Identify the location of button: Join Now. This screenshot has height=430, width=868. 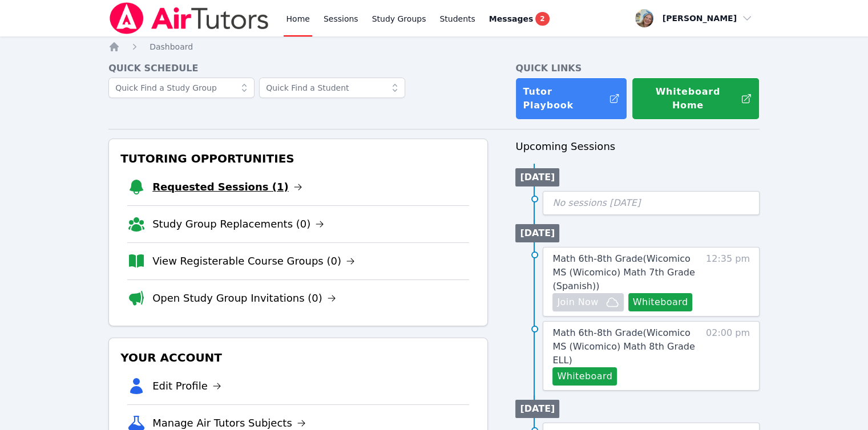
(588, 302).